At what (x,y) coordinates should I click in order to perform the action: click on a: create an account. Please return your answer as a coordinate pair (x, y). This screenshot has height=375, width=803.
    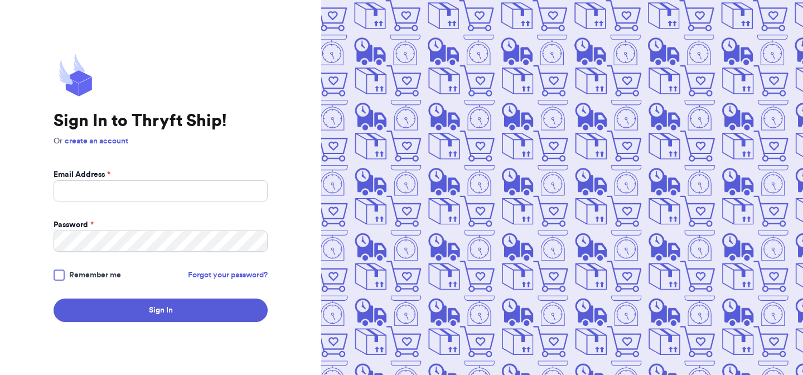
    Looking at the image, I should click on (96, 141).